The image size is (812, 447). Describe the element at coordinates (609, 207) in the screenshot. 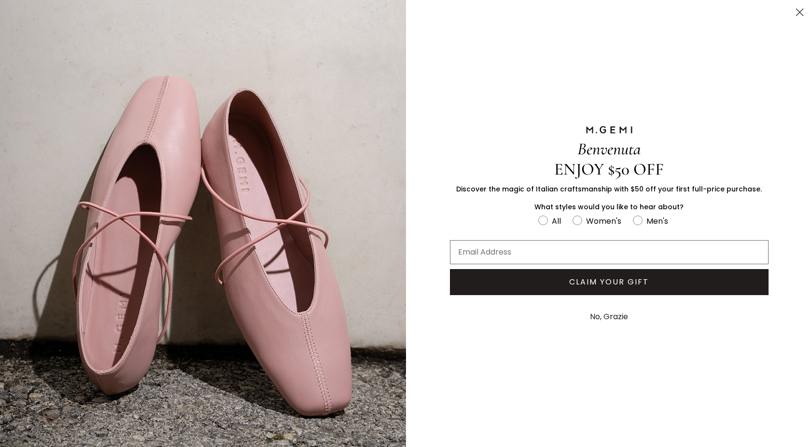

I see `span: What styles would you like to hear about?` at that location.